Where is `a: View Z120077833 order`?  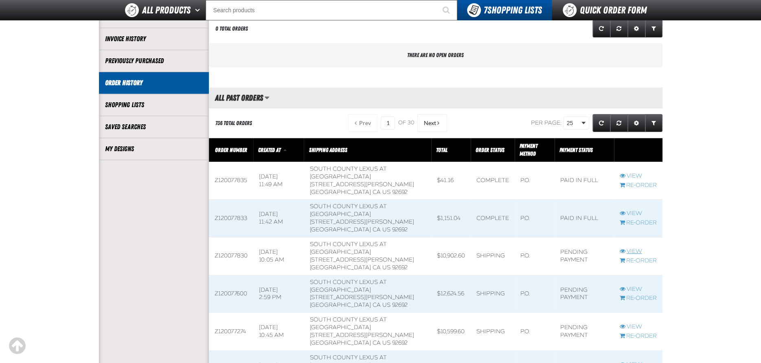 a: View Z120077833 order is located at coordinates (638, 213).